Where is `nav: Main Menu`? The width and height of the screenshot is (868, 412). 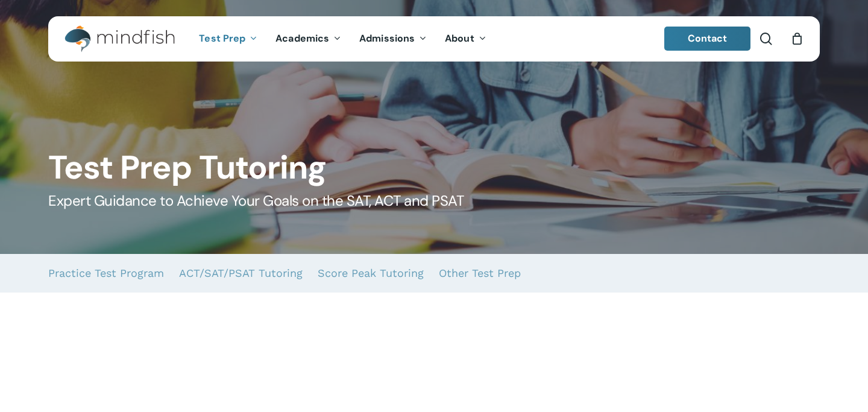 nav: Main Menu is located at coordinates (342, 39).